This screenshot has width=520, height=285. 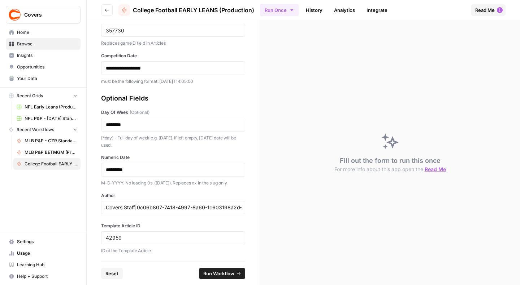 I want to click on a: Settings, so click(x=43, y=242).